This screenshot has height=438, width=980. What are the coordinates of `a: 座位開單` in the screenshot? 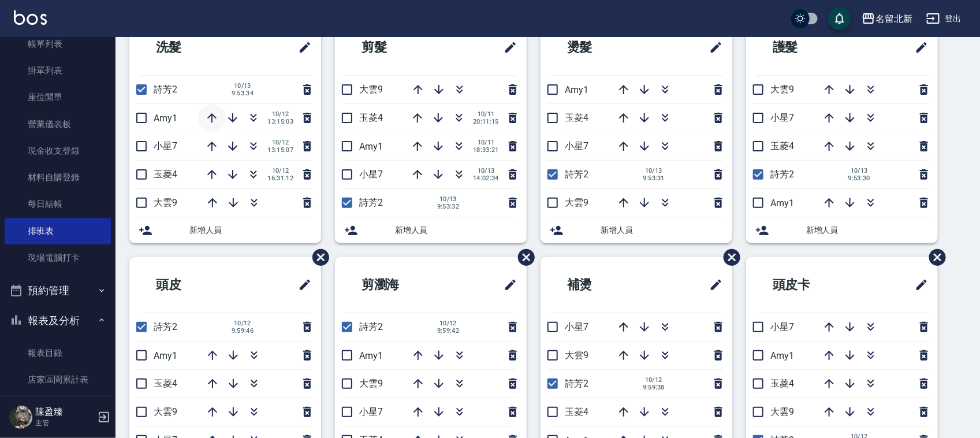 It's located at (58, 97).